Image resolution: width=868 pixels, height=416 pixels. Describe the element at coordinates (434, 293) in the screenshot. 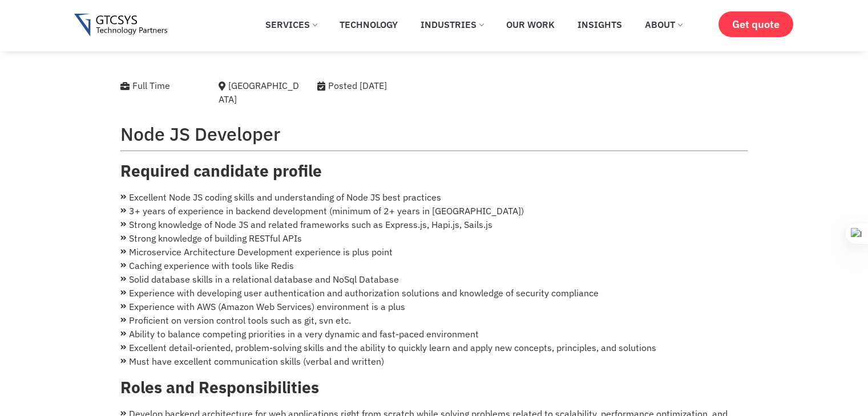

I see `li: Experience with developing user authentication and authorization solutions and knowledge of secur...` at that location.